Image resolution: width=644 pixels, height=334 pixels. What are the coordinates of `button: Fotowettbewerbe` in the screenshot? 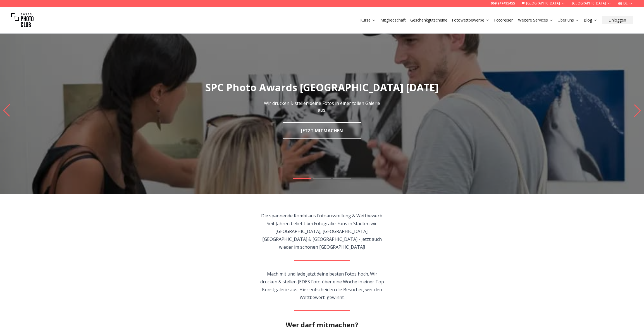 It's located at (471, 20).